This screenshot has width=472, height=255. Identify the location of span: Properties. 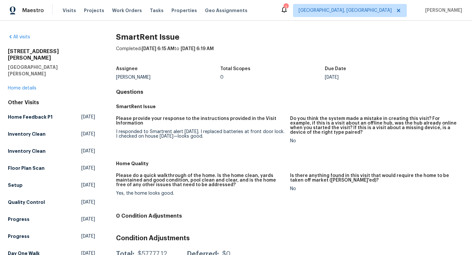
(184, 10).